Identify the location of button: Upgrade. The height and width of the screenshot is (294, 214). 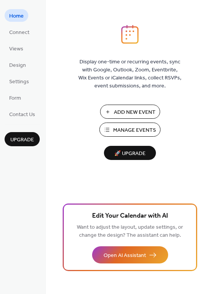
(22, 139).